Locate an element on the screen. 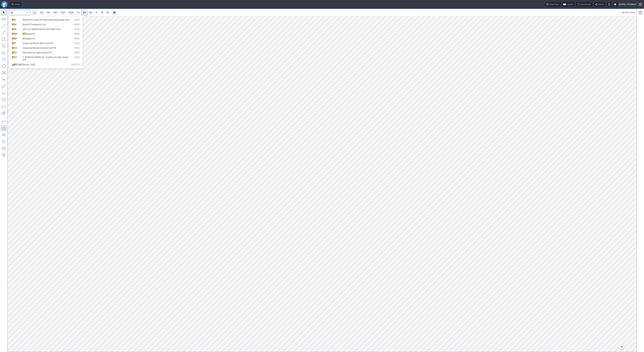  a: 15M is located at coordinates (62, 12).